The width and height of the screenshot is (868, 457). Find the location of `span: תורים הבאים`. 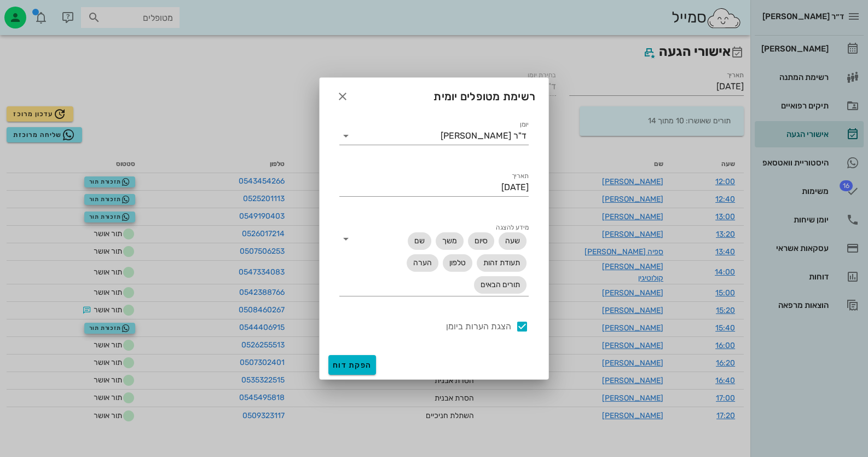

span: תורים הבאים is located at coordinates (500, 285).